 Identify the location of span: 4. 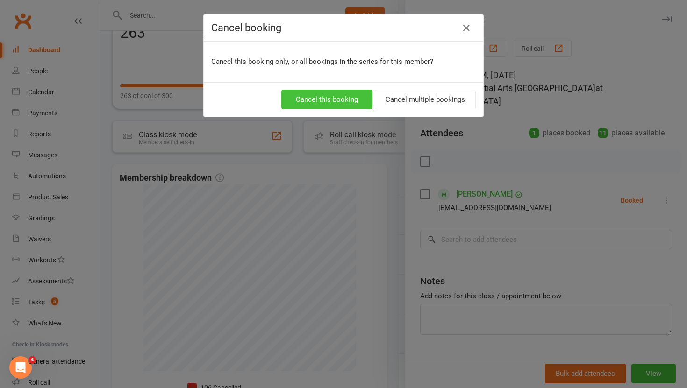
(32, 360).